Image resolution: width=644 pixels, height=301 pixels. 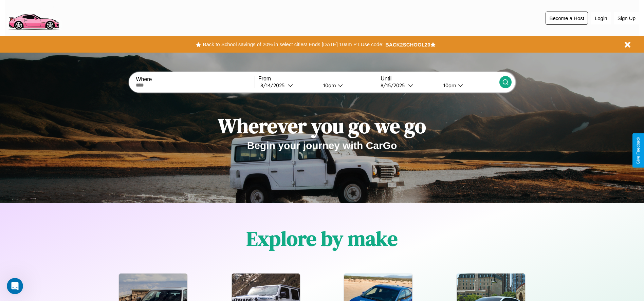 I want to click on b: BACK2SCHOOL20, so click(x=408, y=45).